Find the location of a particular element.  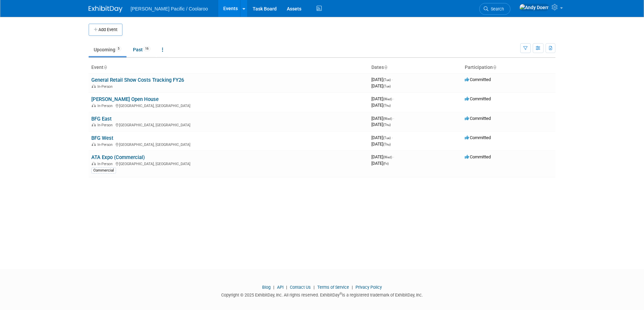

a: Sort by Event Name is located at coordinates (105, 67).